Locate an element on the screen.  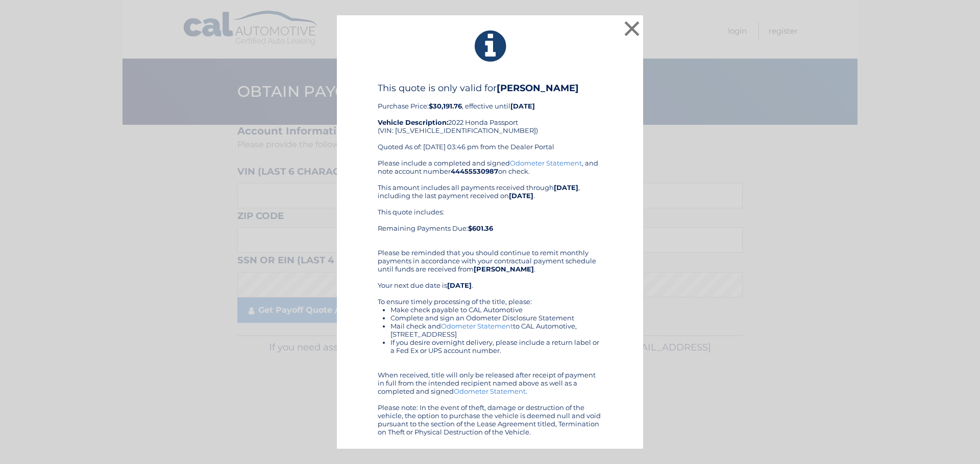
b: 44455530987 is located at coordinates (474, 171).